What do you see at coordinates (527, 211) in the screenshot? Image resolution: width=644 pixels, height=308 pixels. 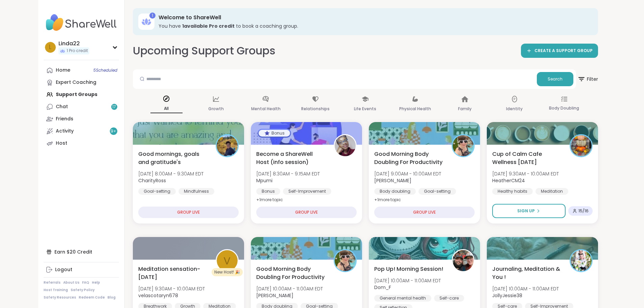 I see `span: Sign Up` at bounding box center [527, 211].